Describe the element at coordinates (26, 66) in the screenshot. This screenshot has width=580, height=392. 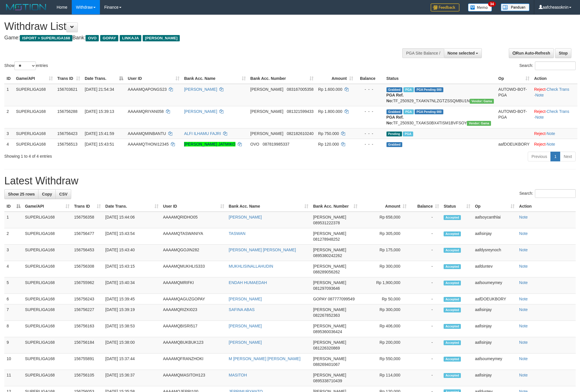
I see `label: Show entries` at that location.